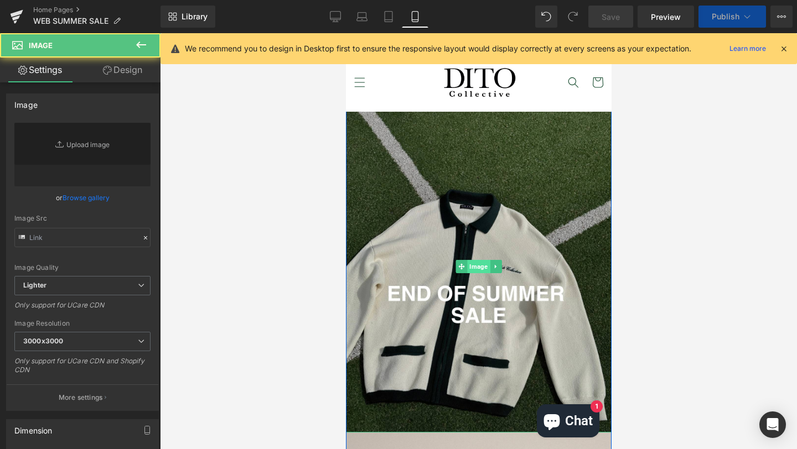  What do you see at coordinates (43, 341) in the screenshot?
I see `b: 3000x3000` at bounding box center [43, 341].